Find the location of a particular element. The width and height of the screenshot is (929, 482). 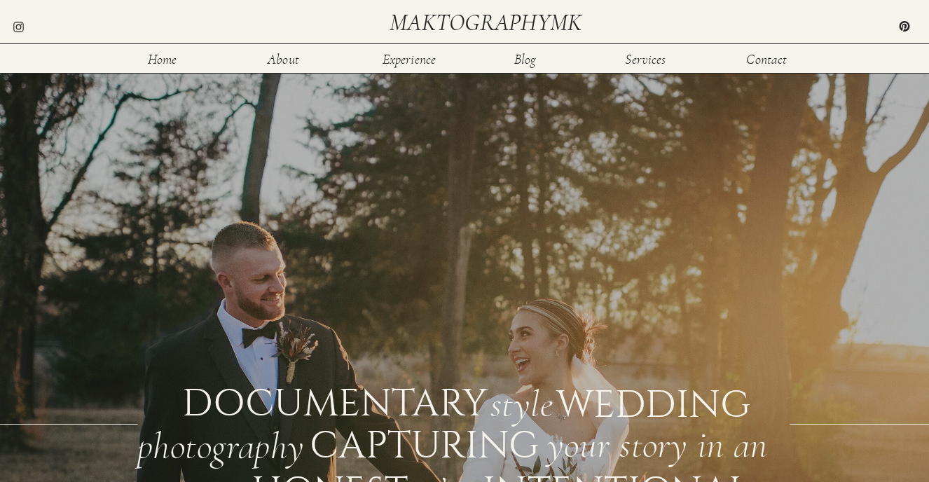

div: style is located at coordinates (521, 401).